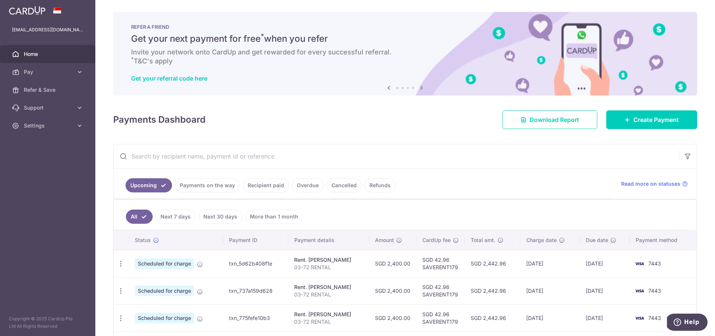 The width and height of the screenshot is (715, 336). What do you see at coordinates (48, 72) in the screenshot?
I see `span: Pay` at bounding box center [48, 72].